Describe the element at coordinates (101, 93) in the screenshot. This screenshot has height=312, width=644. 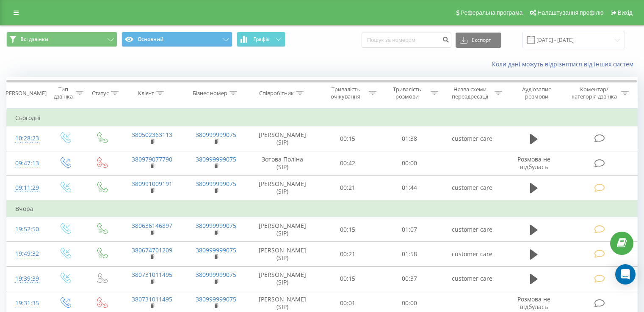
I see `div: Статус` at that location.